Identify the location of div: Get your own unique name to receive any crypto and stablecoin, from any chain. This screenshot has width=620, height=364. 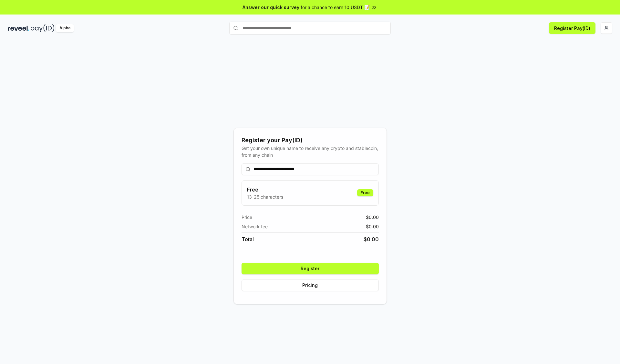
(310, 151).